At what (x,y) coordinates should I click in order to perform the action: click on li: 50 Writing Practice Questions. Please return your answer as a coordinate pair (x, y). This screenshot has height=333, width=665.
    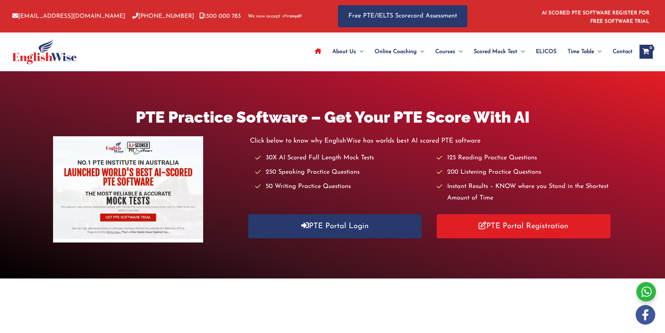
    Looking at the image, I should click on (343, 187).